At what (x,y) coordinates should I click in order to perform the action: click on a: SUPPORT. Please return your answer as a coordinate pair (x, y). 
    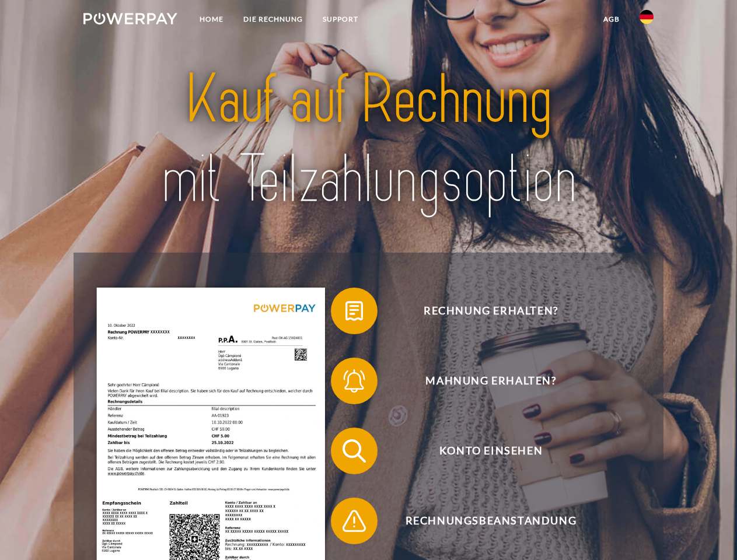
    Looking at the image, I should click on (340, 19).